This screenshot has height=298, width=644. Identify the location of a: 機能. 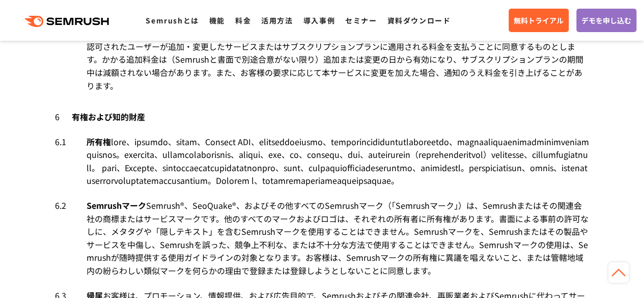
(217, 20).